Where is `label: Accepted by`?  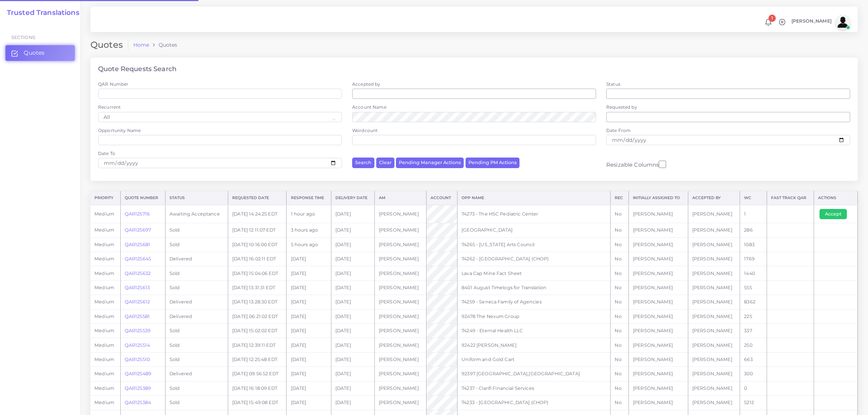 label: Accepted by is located at coordinates (366, 84).